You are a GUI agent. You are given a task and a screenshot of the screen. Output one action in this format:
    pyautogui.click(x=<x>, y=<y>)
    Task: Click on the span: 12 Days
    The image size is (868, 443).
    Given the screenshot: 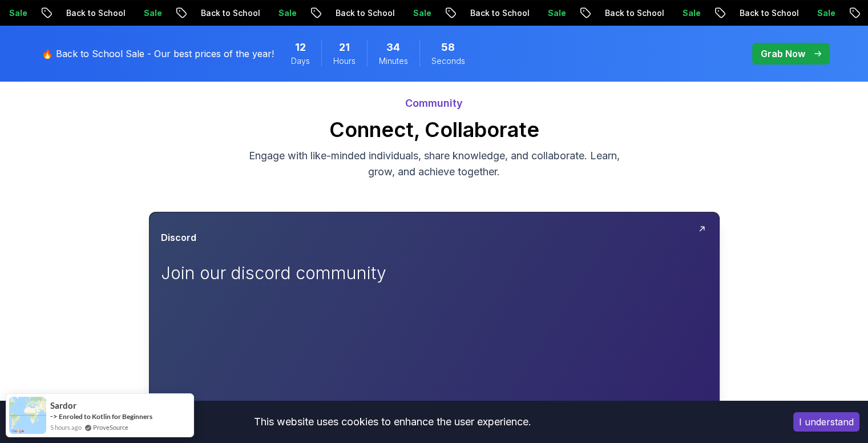 What is the action you would take?
    pyautogui.click(x=300, y=48)
    